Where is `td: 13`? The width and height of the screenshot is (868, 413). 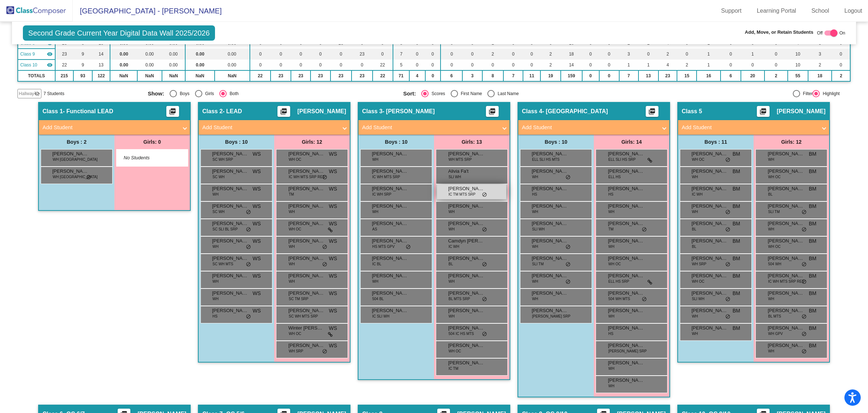 td: 13 is located at coordinates (648, 76).